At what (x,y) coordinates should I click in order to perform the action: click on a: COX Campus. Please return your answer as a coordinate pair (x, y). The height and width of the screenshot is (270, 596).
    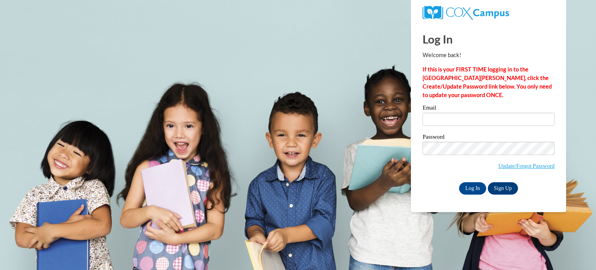
    Looking at the image, I should click on (466, 12).